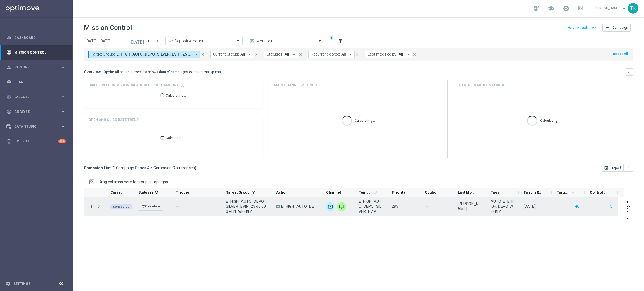  I want to click on button: 46, so click(577, 206).